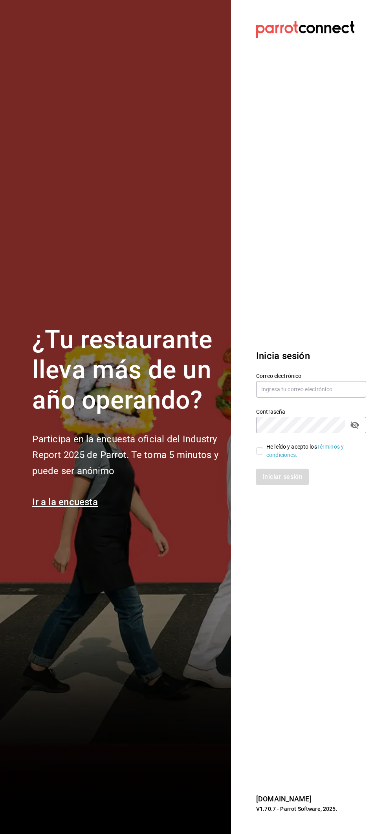  I want to click on h1: ¿Tu restaurante lleva más de un año operando?, so click(127, 370).